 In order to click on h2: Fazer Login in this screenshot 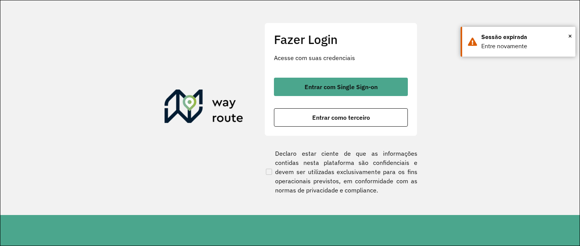, I will do `click(341, 39)`.